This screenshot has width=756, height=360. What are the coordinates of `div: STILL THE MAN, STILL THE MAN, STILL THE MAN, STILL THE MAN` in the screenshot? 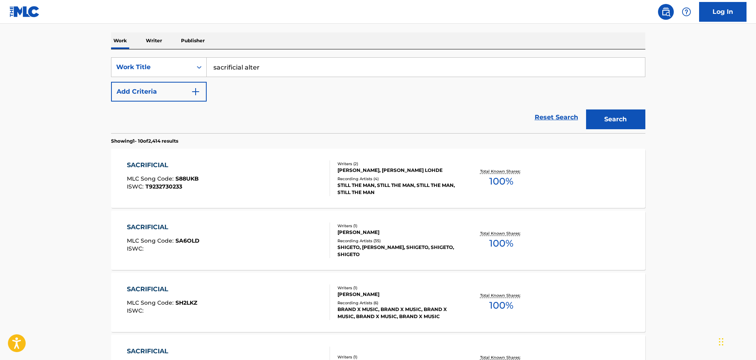 It's located at (397, 189).